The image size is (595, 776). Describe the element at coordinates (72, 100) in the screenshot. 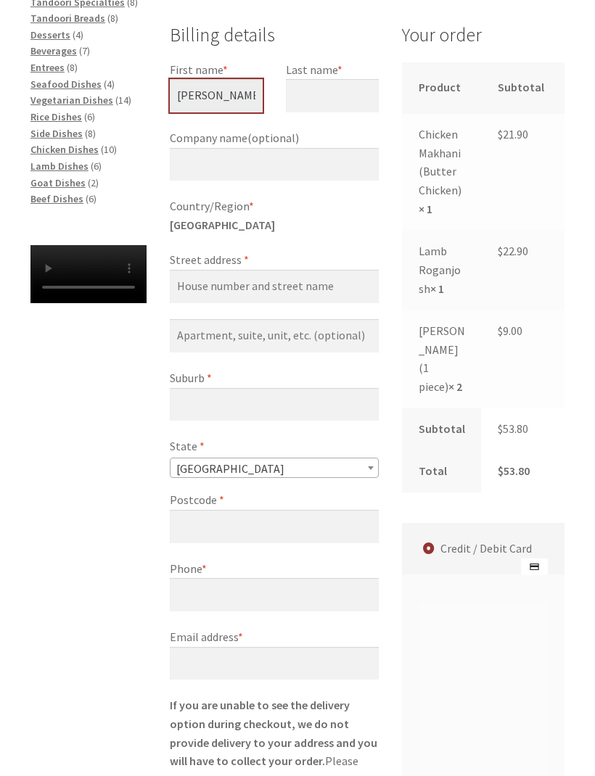

I see `span: Vegetarian Dishes` at that location.